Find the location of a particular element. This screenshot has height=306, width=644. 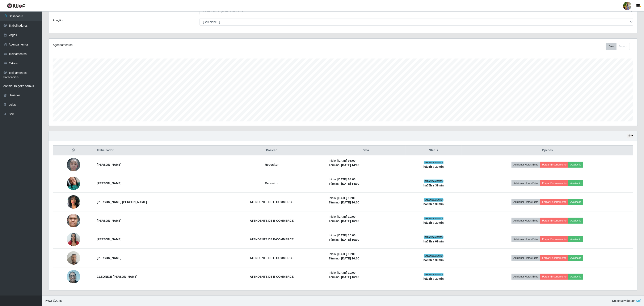

span: © 2025 . is located at coordinates (54, 301).